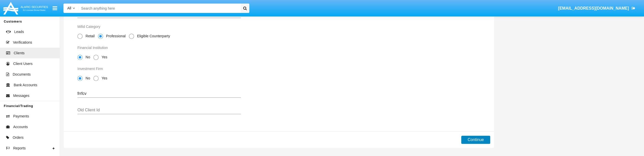 The width and height of the screenshot is (644, 156). Describe the element at coordinates (19, 32) in the screenshot. I see `span: Leads` at that location.